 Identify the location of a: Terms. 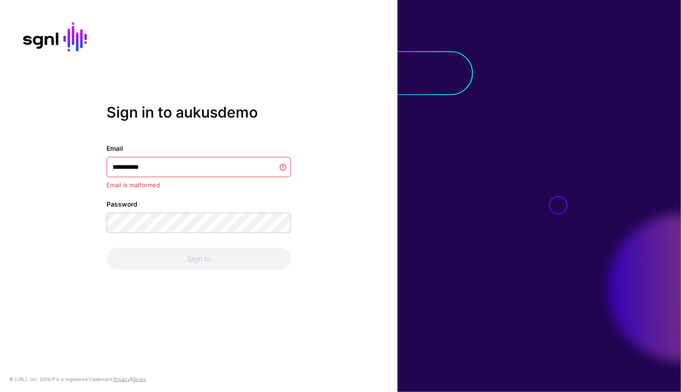
(139, 379).